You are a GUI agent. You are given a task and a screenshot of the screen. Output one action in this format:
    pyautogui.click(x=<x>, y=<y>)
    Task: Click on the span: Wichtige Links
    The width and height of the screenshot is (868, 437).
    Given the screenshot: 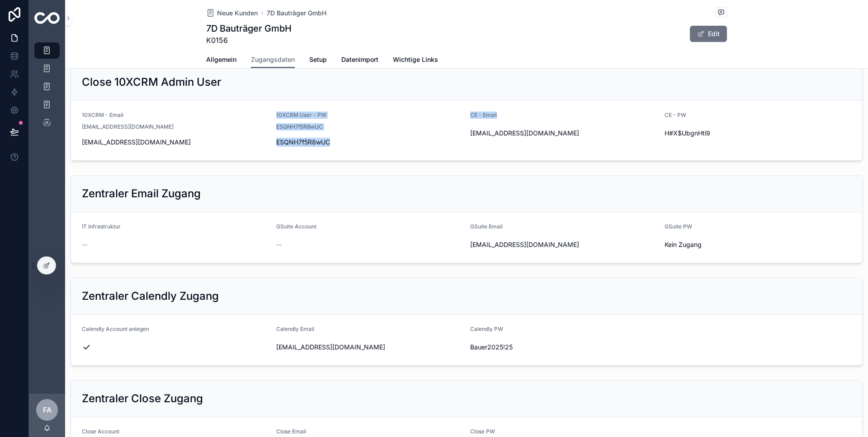 What is the action you would take?
    pyautogui.click(x=416, y=59)
    